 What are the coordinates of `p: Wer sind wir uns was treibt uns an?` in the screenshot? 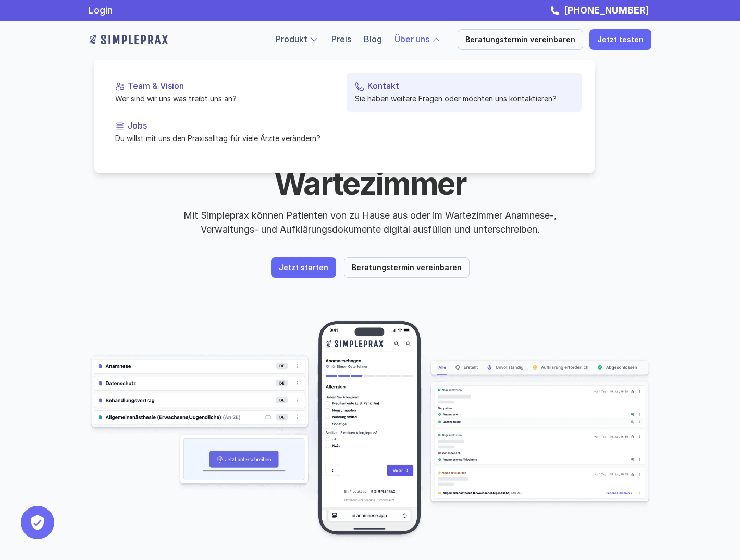 It's located at (224, 98).